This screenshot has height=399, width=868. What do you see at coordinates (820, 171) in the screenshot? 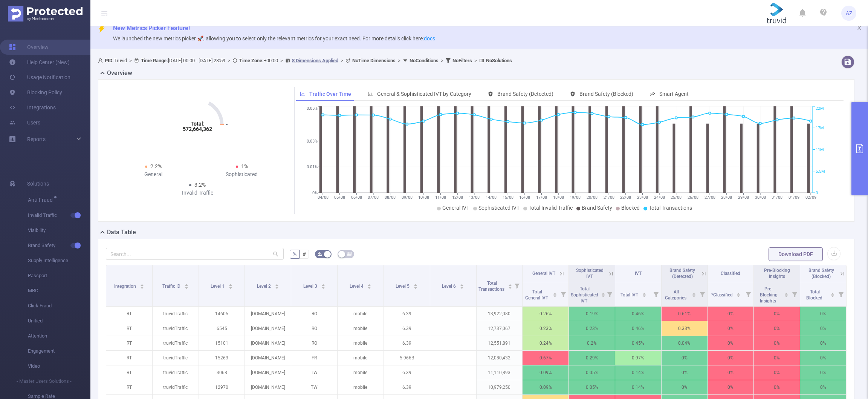
I see `tspan: 5.5M` at bounding box center [820, 171].